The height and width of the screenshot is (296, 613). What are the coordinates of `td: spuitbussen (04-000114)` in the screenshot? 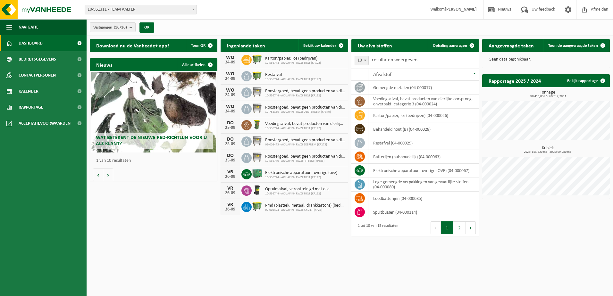 It's located at (423, 212).